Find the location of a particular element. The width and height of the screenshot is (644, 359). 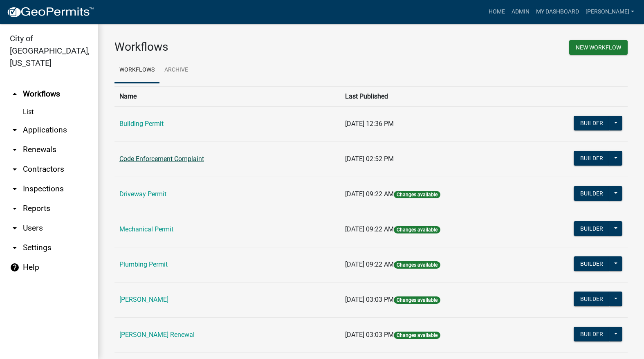

a: Workflows is located at coordinates (137, 70).